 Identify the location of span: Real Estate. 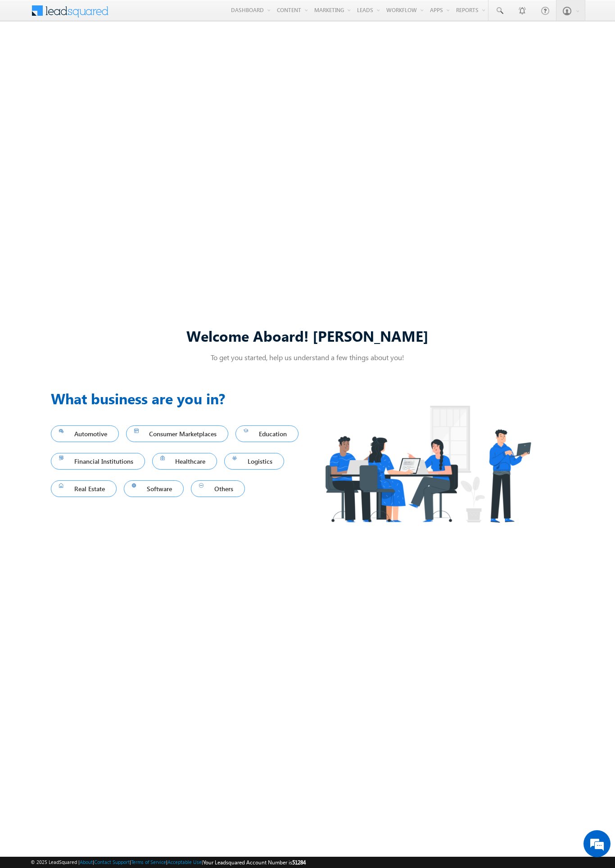
(84, 489).